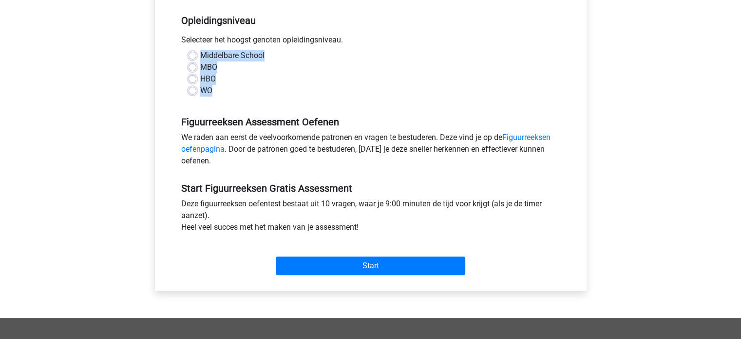  What do you see at coordinates (371, 42) in the screenshot?
I see `div: Selecteer het hoogst genoten opleidingsniveau.` at bounding box center [371, 42].